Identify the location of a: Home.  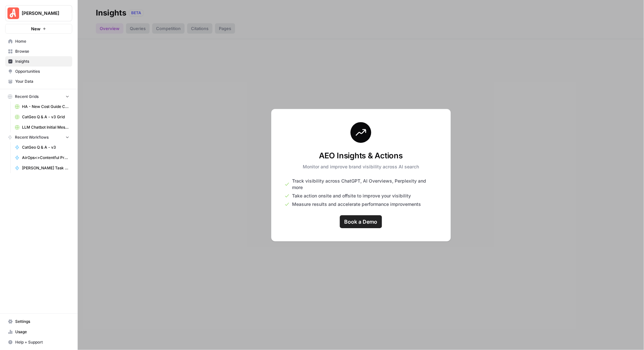
(38, 41).